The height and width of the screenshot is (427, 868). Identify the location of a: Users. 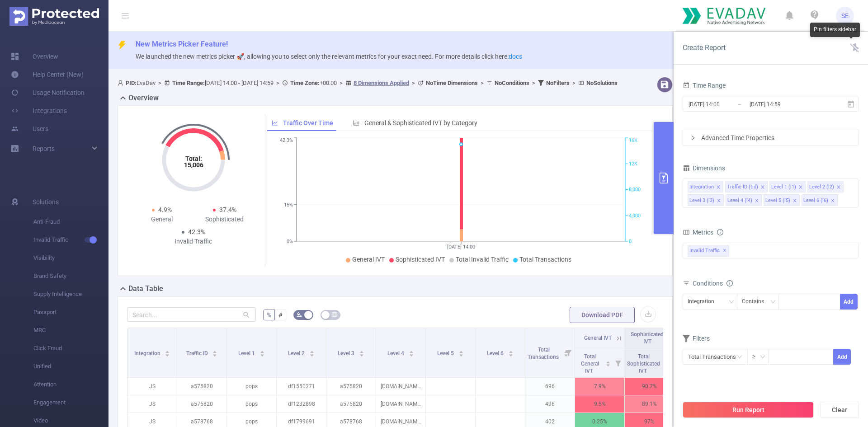
(30, 129).